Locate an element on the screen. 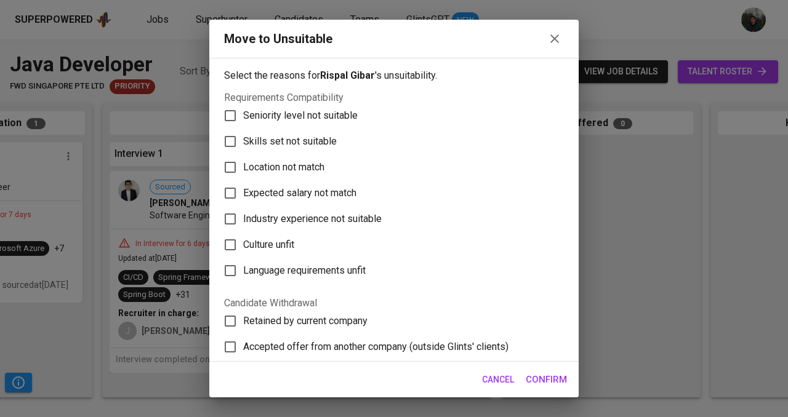 Image resolution: width=788 pixels, height=417 pixels. b: Rispal Gibar is located at coordinates (347, 75).